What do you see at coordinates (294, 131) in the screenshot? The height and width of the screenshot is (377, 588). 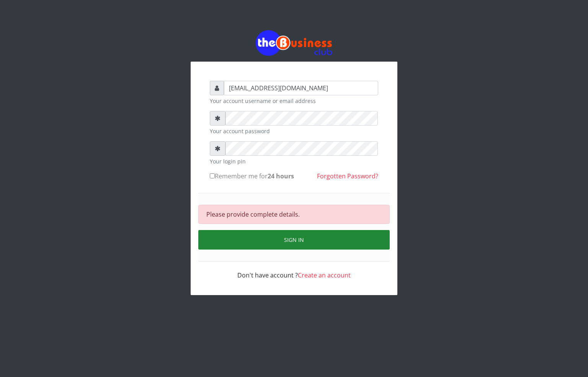 I see `small: Your account password` at bounding box center [294, 131].